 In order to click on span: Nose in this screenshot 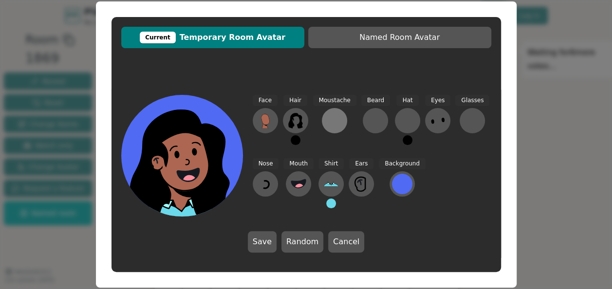, I will do `click(266, 164)`.